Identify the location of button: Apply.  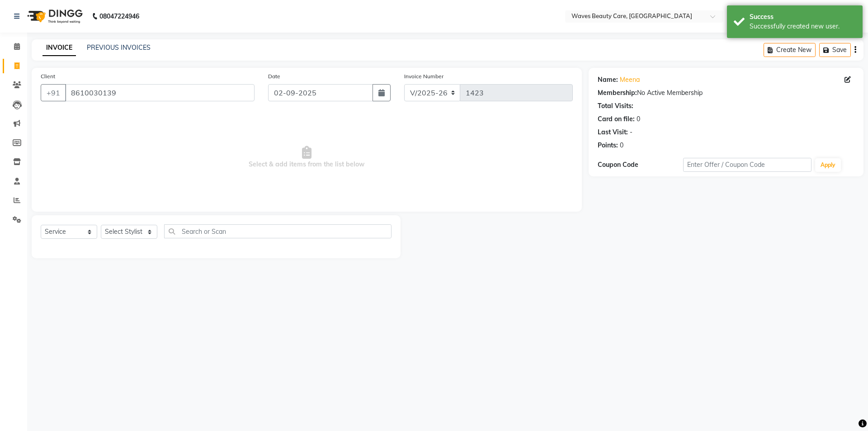
(828, 165).